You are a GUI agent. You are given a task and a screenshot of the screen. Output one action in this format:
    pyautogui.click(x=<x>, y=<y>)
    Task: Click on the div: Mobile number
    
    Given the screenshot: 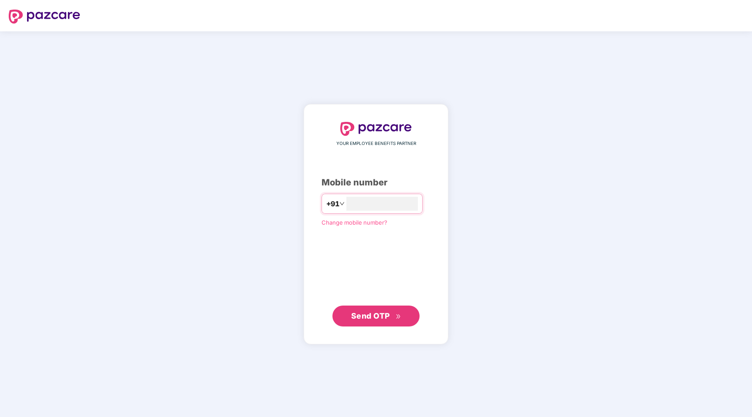 What is the action you would take?
    pyautogui.click(x=376, y=183)
    